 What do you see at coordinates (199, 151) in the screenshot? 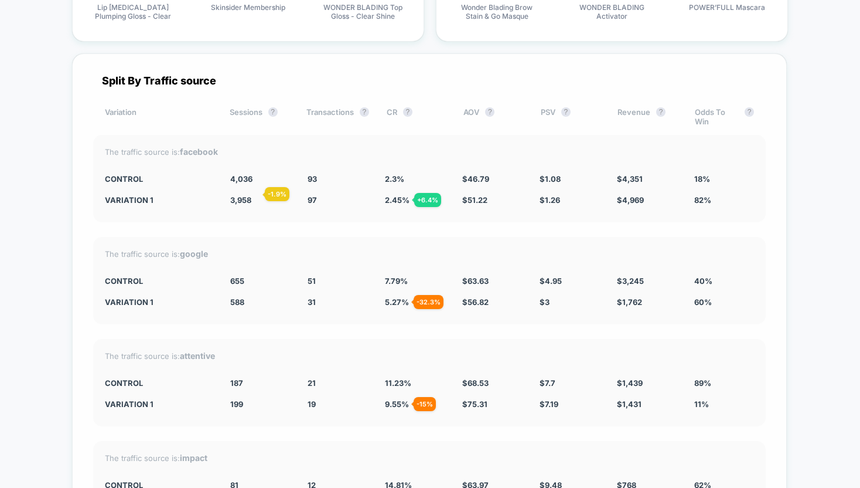
I see `strong: facebook` at bounding box center [199, 151].